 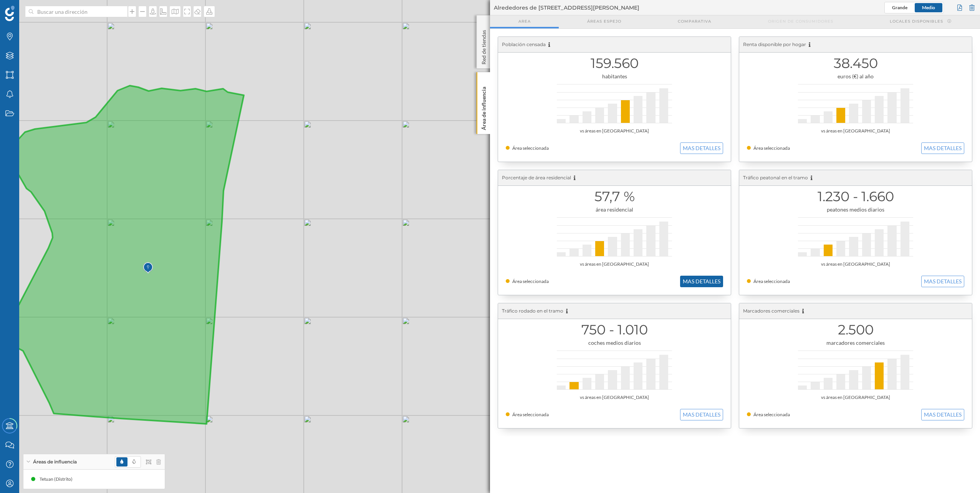 I want to click on div: peatones medios diarios, so click(x=856, y=210).